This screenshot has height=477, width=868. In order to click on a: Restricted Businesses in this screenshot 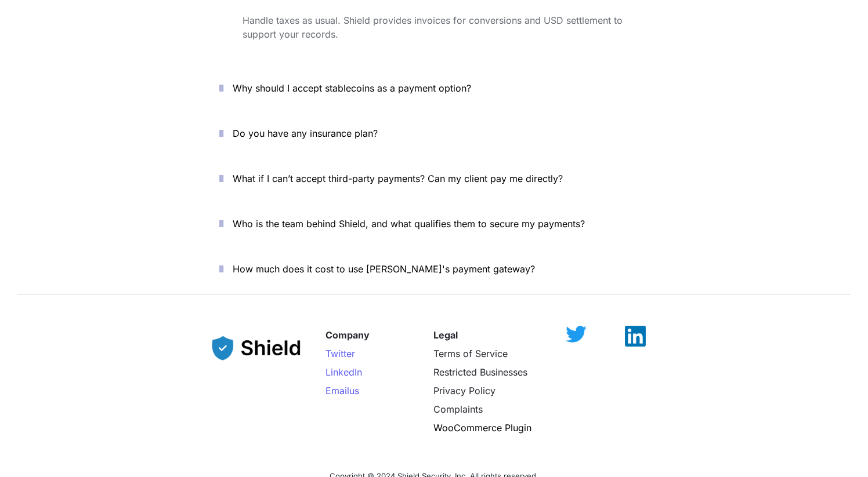, I will do `click(480, 372)`.